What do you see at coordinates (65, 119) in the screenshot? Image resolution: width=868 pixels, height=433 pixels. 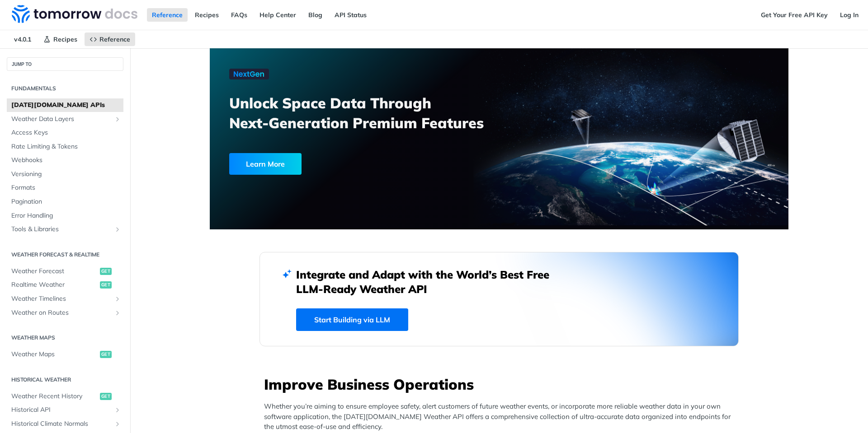 I see `a: Weather Data LayersShow subpages for Weather Data Layers` at bounding box center [65, 119].